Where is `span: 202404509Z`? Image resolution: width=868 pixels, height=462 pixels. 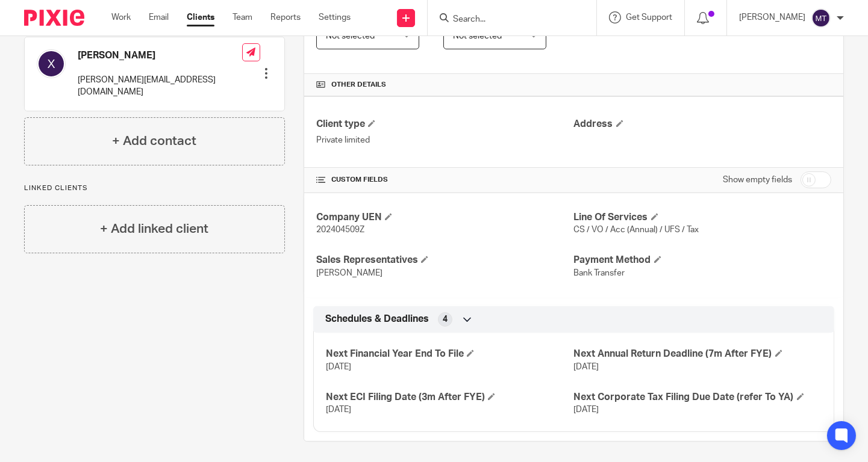 span: 202404509Z is located at coordinates (340, 230).